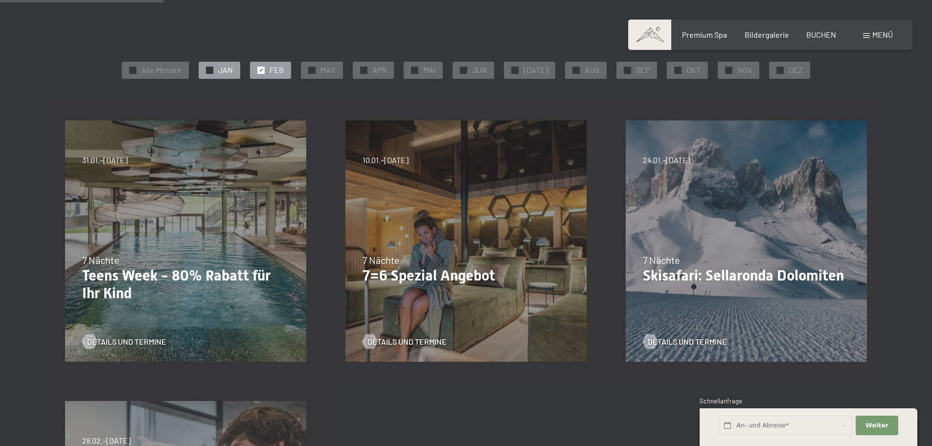 The height and width of the screenshot is (446, 932). Describe the element at coordinates (705, 34) in the screenshot. I see `a: Premium Spa` at that location.